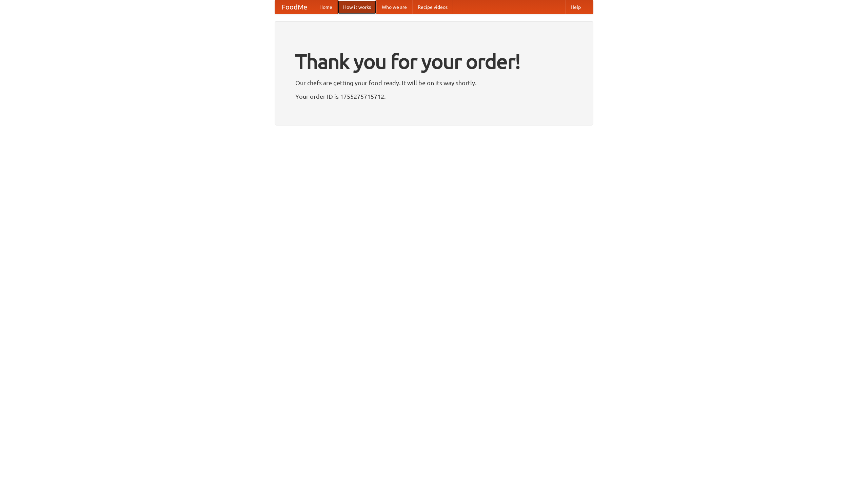 The width and height of the screenshot is (868, 480). Describe the element at coordinates (434, 96) in the screenshot. I see `p: Your order ID is 1755275715712.` at that location.